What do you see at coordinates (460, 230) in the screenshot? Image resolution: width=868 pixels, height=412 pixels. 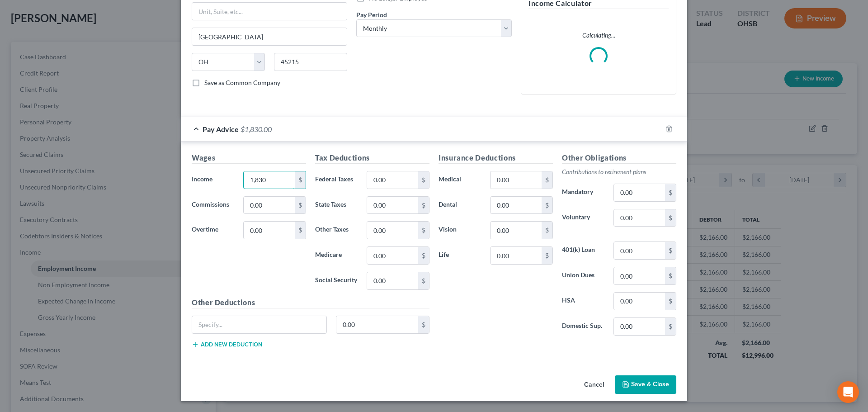 I see `label: Vision` at bounding box center [460, 230].